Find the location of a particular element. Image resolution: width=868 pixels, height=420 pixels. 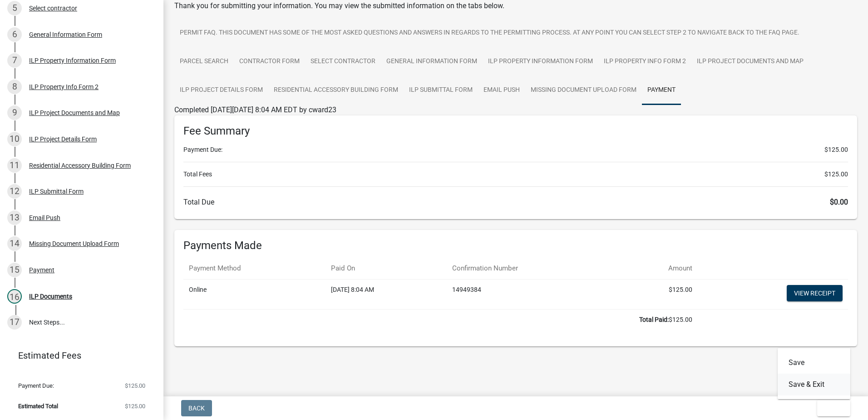

a: Missing Document Upload Form is located at coordinates (584, 91).